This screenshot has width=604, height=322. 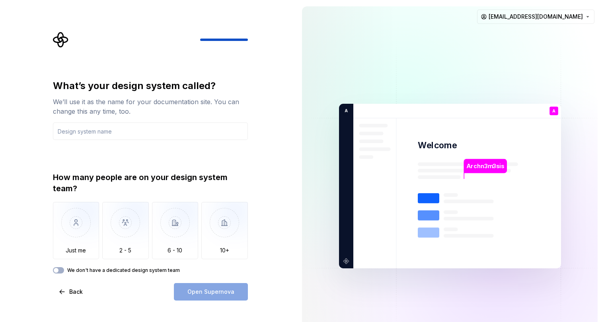 I want to click on svg: Supernova Logo, so click(x=61, y=40).